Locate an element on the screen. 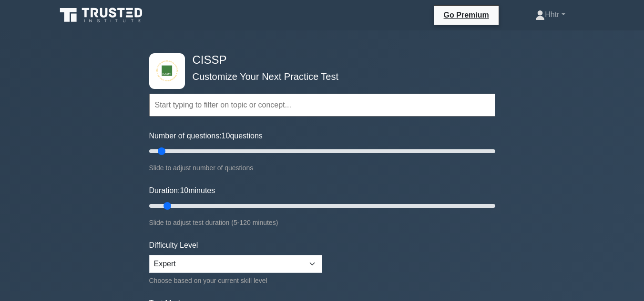 This screenshot has width=644, height=301. label: Difficulty Level is located at coordinates (173, 245).